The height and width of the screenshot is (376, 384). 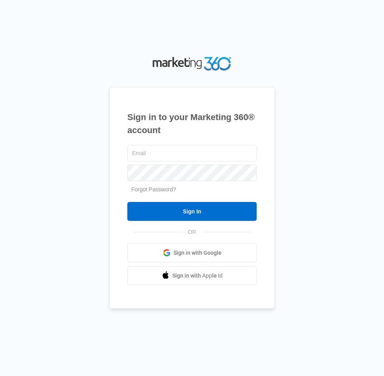 I want to click on a: Forgot Password?, so click(x=154, y=190).